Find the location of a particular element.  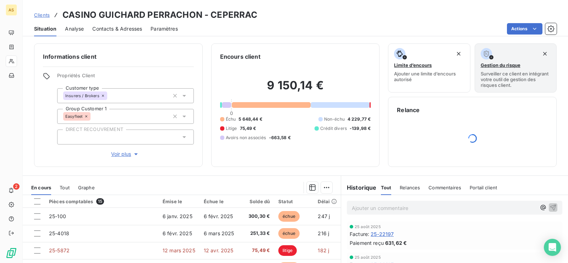

button: Limite d’encoursAjouter une limite d’encours autorisé is located at coordinates (429, 68).